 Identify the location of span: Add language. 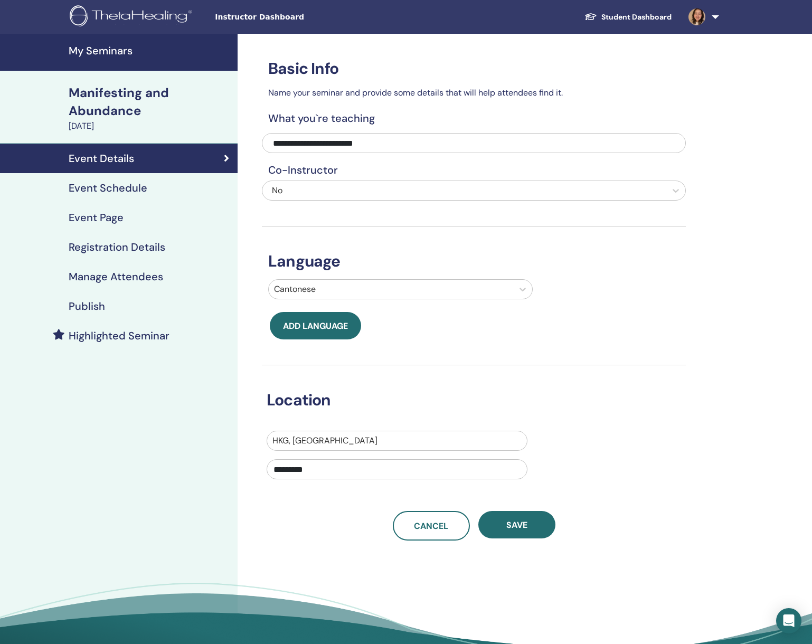
(315, 326).